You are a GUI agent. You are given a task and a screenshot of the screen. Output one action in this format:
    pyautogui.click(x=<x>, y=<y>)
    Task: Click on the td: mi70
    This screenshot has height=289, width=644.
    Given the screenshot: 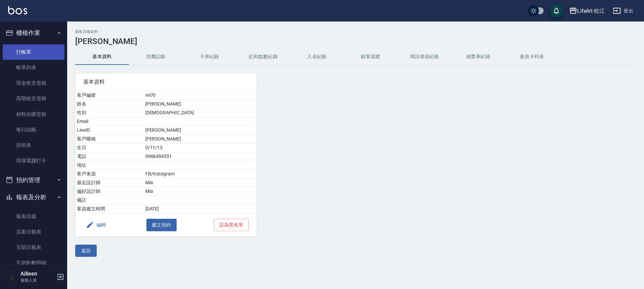 What is the action you would take?
    pyautogui.click(x=200, y=95)
    